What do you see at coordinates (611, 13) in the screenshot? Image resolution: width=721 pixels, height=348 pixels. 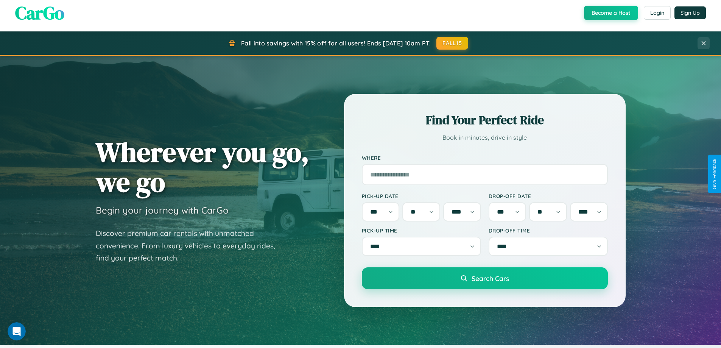 I see `button: Become a Host` at bounding box center [611, 13].